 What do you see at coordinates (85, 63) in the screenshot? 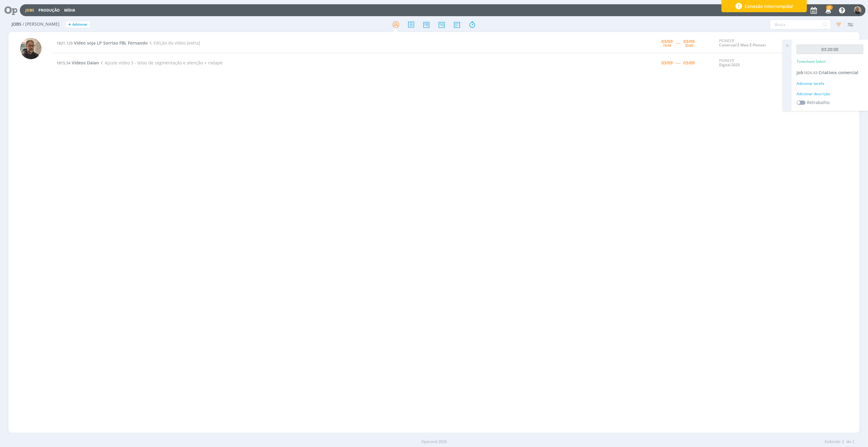
I see `span: Vídeos Daian` at bounding box center [85, 63].